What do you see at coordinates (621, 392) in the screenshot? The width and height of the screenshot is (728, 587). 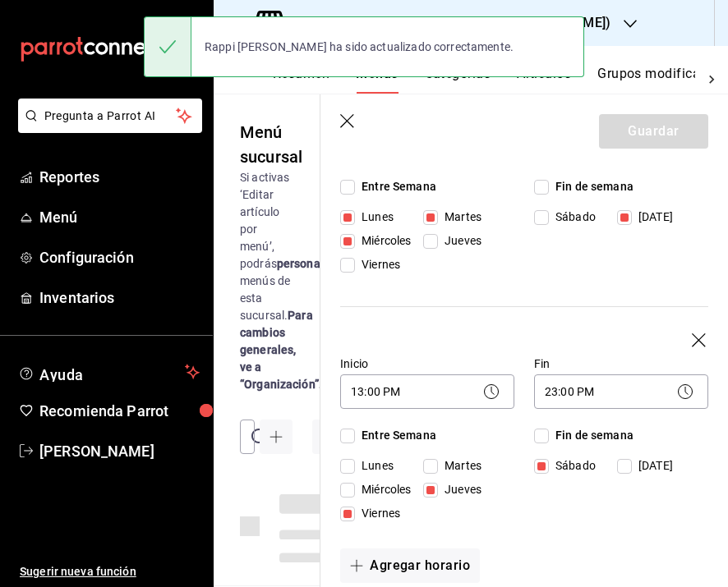 I see `div: 23:00 PM` at bounding box center [621, 392].